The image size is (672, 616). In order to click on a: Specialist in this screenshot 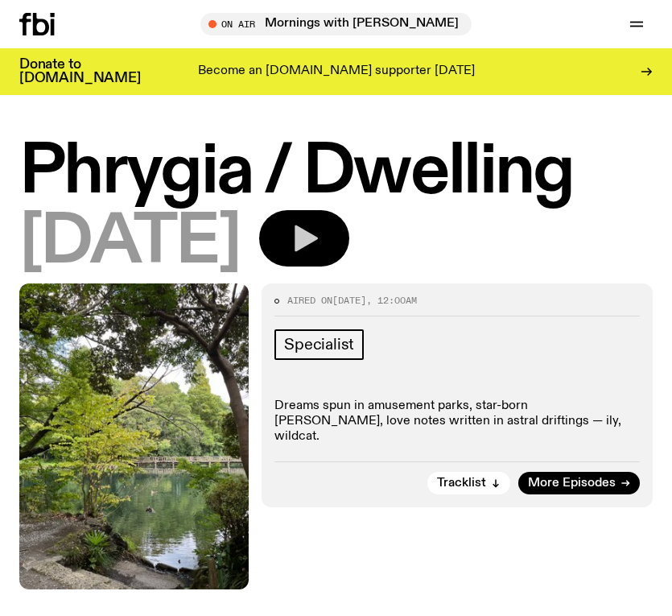, I will do `click(318, 345)`.